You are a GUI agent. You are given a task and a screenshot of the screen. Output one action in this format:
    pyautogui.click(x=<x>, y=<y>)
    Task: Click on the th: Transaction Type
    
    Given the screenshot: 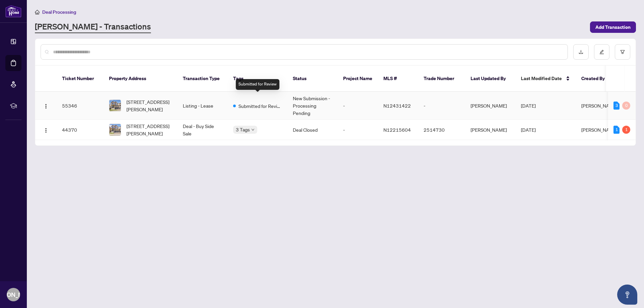 What is the action you would take?
    pyautogui.click(x=203, y=79)
    